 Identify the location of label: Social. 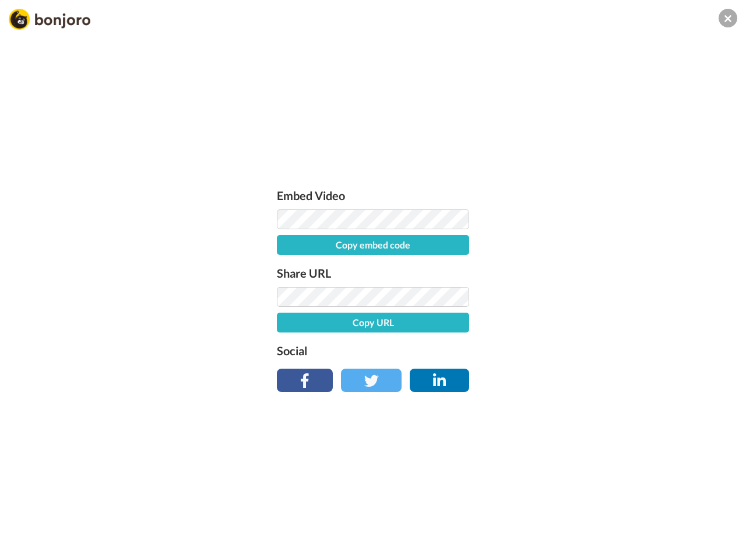
(373, 350).